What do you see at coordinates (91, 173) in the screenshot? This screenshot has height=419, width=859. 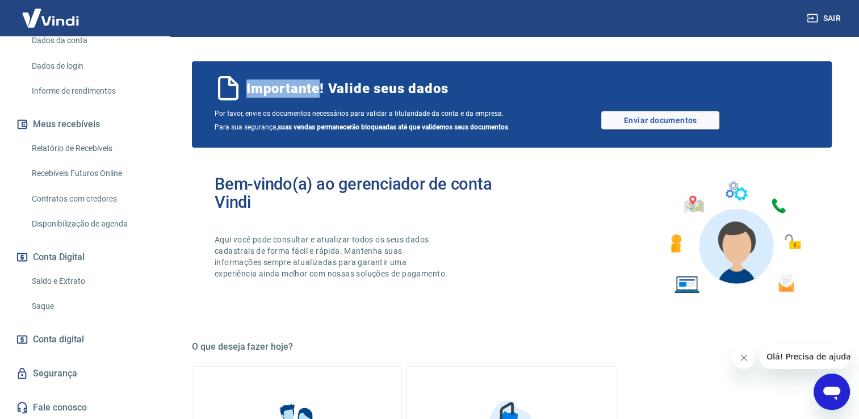 I see `a: Recebíveis Futuros Online` at bounding box center [91, 173].